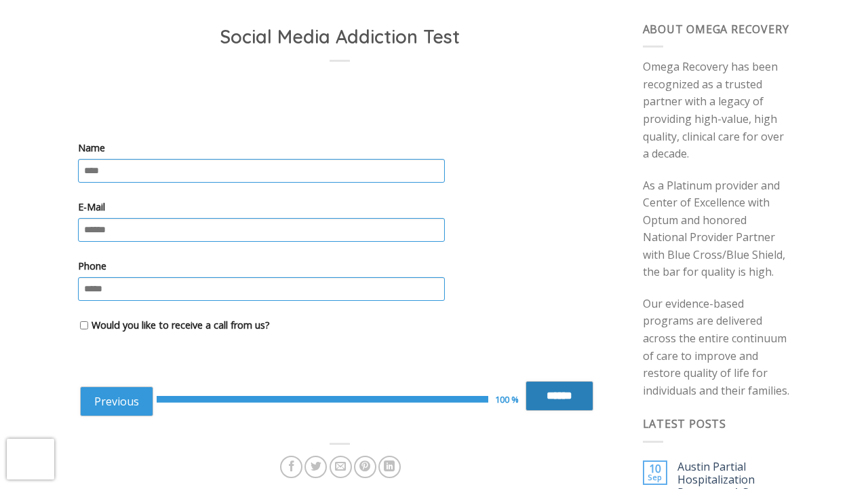  Describe the element at coordinates (365, 467) in the screenshot. I see `a: Pin on Pinterest` at that location.